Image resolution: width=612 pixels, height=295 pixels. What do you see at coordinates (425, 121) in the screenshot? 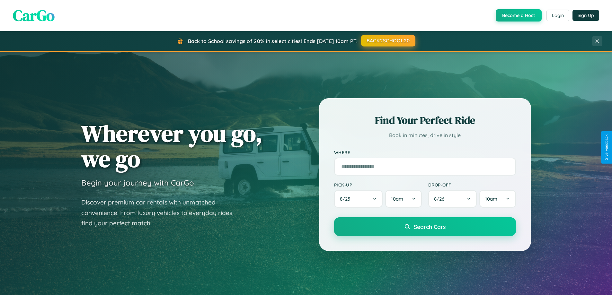
I see `h2: Find Your Perfect Ride` at bounding box center [425, 121].